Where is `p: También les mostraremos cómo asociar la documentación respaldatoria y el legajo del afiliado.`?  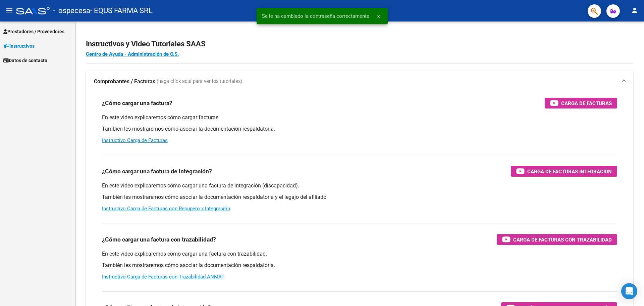 p: También les mostraremos cómo asociar la documentación respaldatoria y el legajo del afiliado. is located at coordinates (360, 197).